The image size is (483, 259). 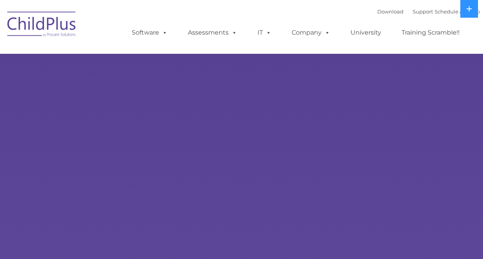 What do you see at coordinates (366, 33) in the screenshot?
I see `a: University` at bounding box center [366, 33].